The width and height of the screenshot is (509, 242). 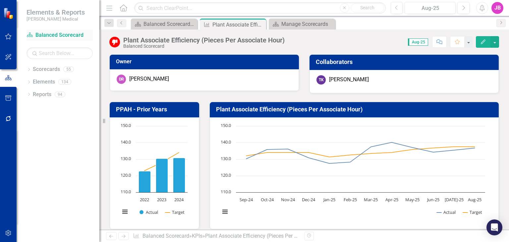 I want to click on text: 2024, so click(x=179, y=200).